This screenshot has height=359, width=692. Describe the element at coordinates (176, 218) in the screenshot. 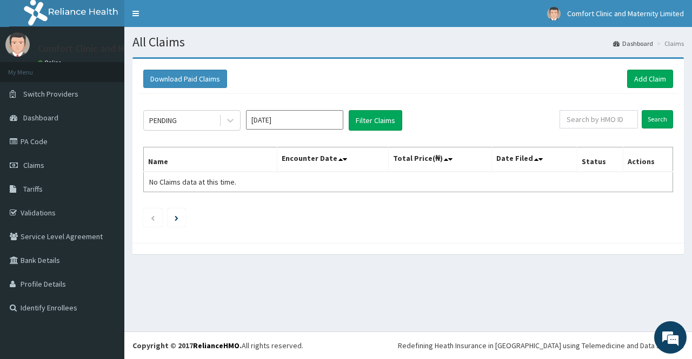

I see `a: Next page` at that location.